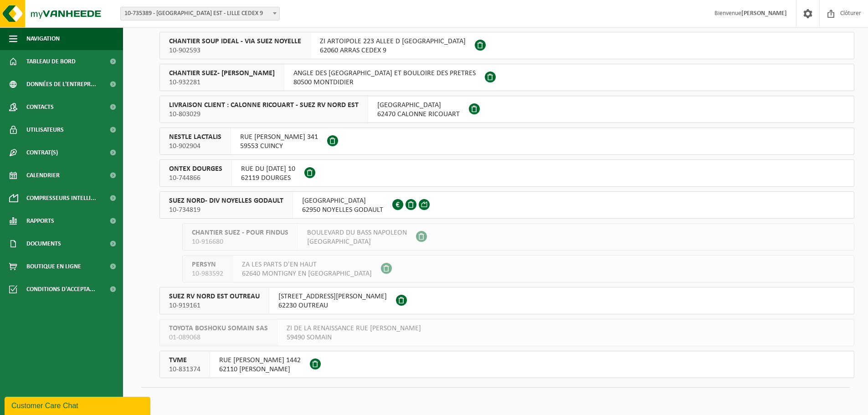  What do you see at coordinates (42, 152) in the screenshot?
I see `span: Contrat(s)` at bounding box center [42, 152].